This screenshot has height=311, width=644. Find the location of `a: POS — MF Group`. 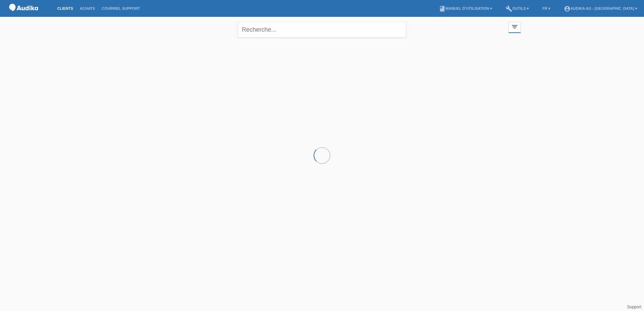

a: POS — MF Group is located at coordinates (23, 15).